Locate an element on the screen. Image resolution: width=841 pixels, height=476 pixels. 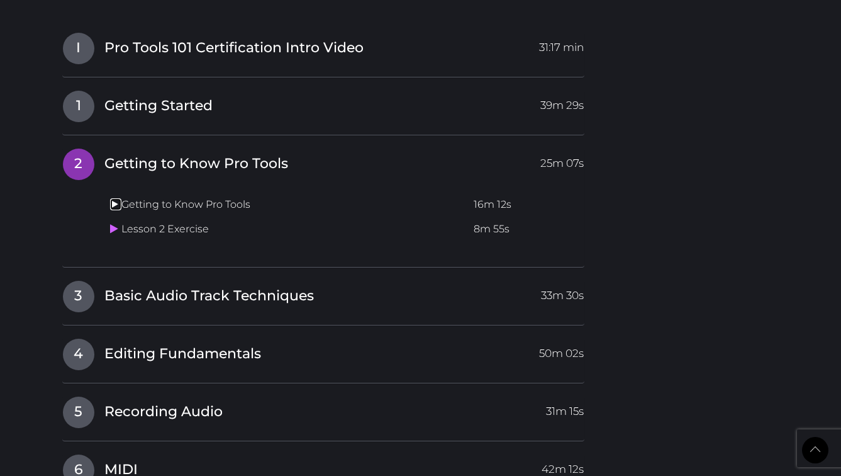
span: 3 is located at coordinates (79, 296).